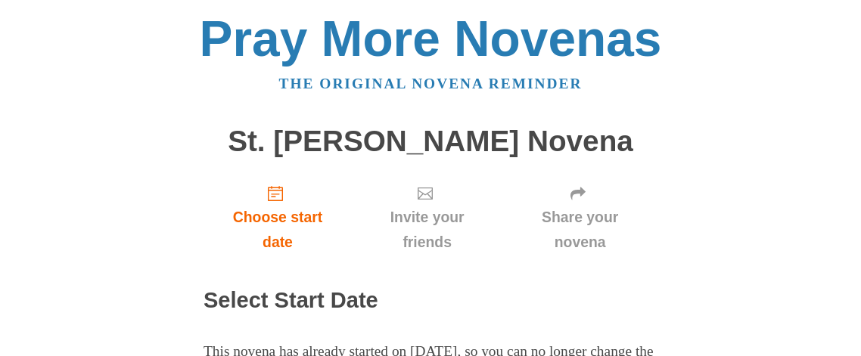  I want to click on a: Choose start date, so click(278, 217).